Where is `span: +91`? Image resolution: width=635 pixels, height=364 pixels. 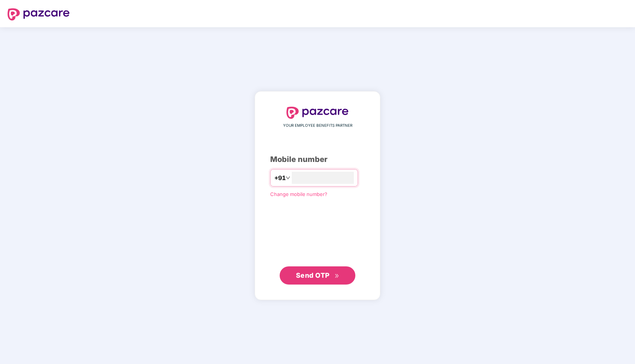 span: +91 is located at coordinates (280, 178).